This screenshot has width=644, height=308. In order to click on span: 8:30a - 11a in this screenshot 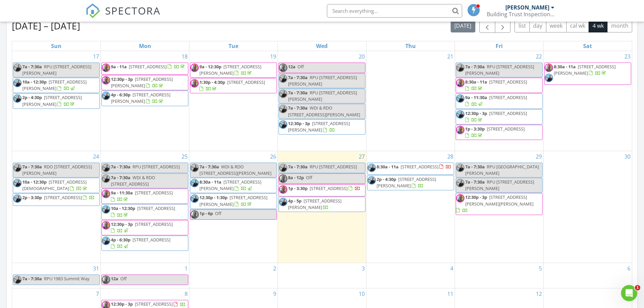, I will do `click(565, 66)`.